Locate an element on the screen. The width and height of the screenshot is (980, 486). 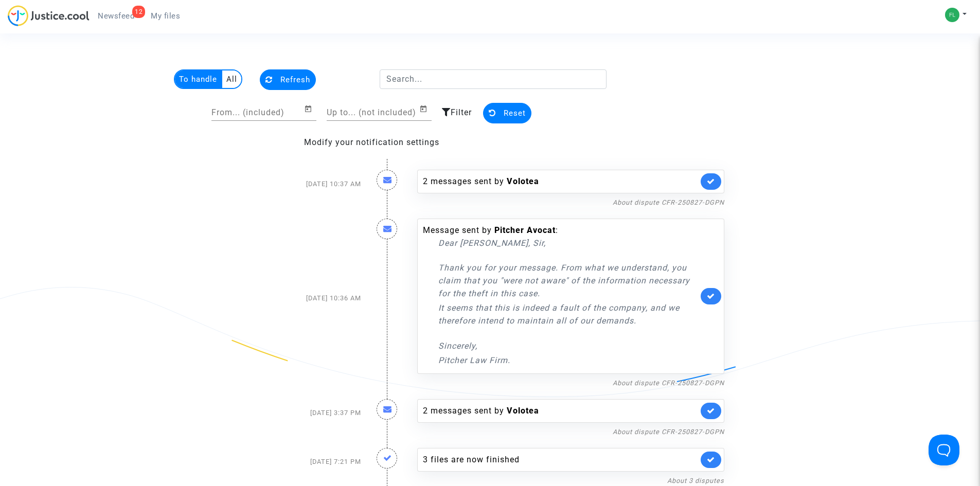
input: Search... is located at coordinates (493, 80).